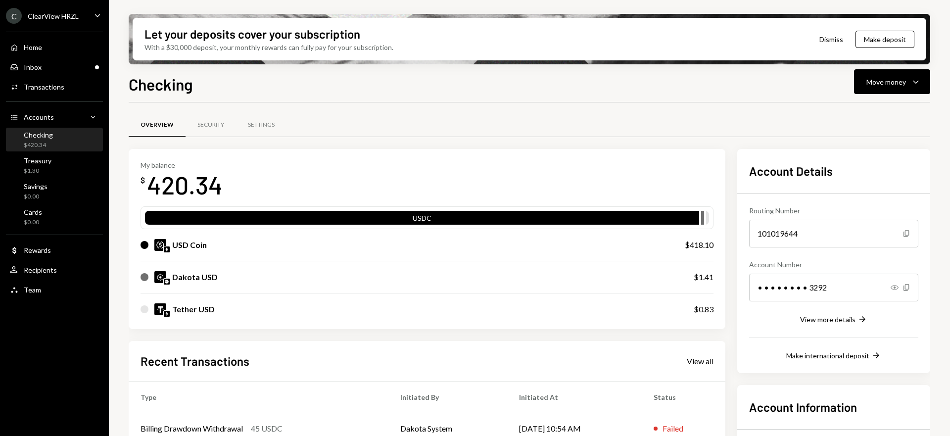  What do you see at coordinates (54, 67) in the screenshot?
I see `a: Inbox` at bounding box center [54, 67].